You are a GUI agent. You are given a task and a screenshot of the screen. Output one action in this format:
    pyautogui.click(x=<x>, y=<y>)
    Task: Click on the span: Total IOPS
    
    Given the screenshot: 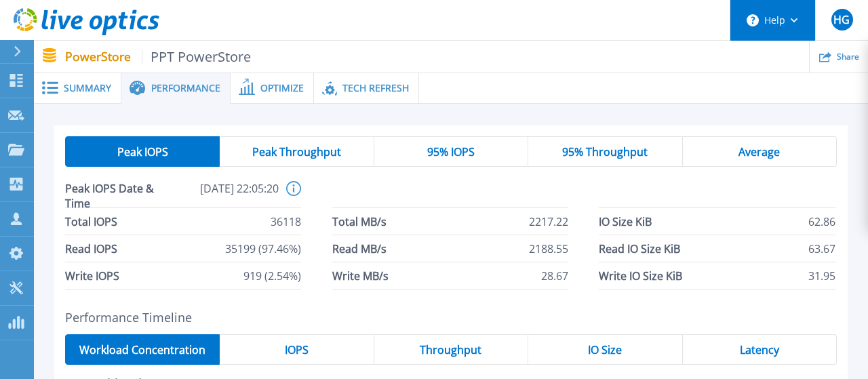 What is the action you would take?
    pyautogui.click(x=91, y=221)
    